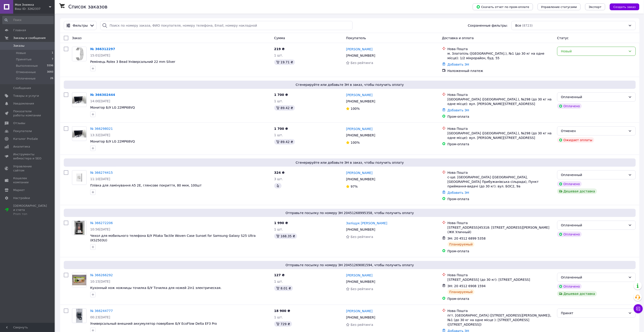 This screenshot has width=644, height=332. Describe the element at coordinates (113, 141) in the screenshot. I see `a: Монитор Б/У LG 22MP68VQ` at that location.